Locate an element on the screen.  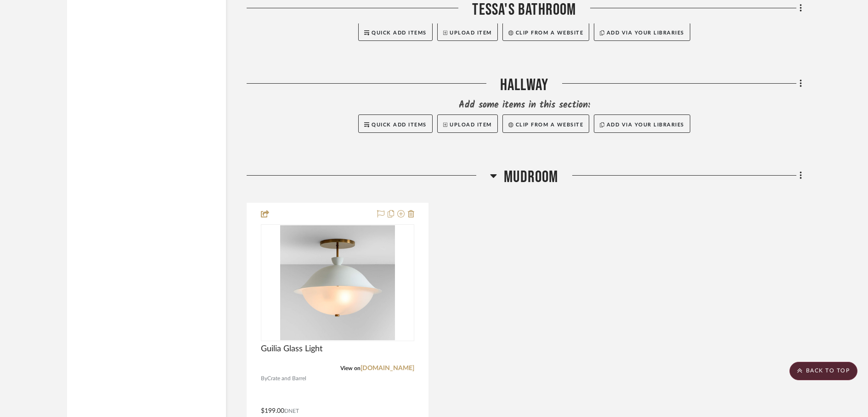
span: By is located at coordinates (265, 378).